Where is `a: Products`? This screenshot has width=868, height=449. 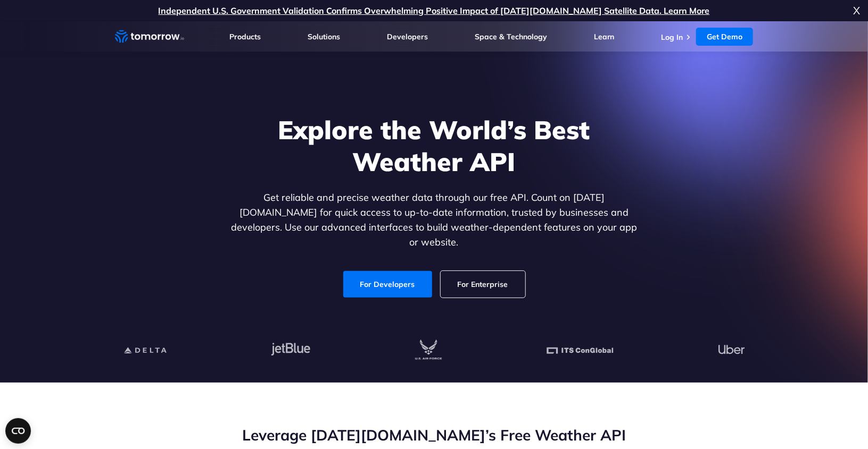 a: Products is located at coordinates (245, 37).